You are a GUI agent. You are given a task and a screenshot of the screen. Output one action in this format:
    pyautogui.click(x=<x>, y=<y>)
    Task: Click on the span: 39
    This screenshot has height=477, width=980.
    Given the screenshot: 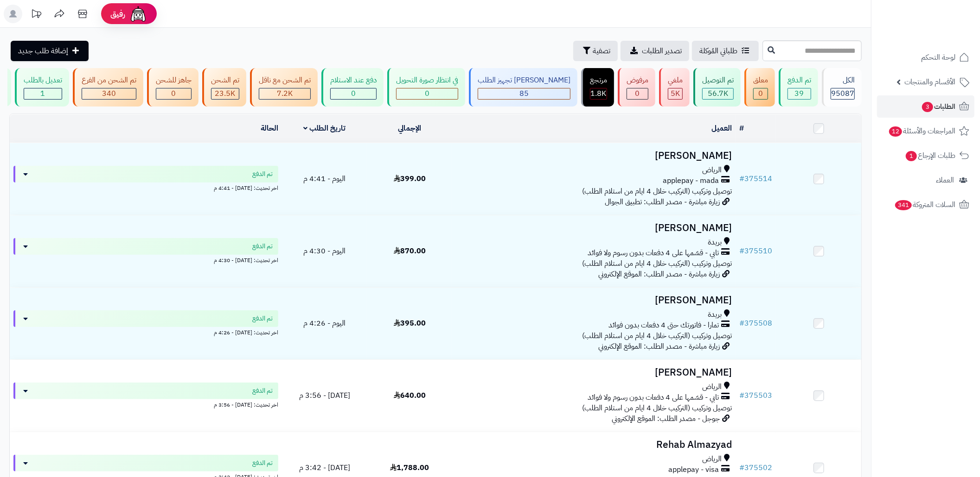 What is the action you would take?
    pyautogui.click(x=800, y=93)
    